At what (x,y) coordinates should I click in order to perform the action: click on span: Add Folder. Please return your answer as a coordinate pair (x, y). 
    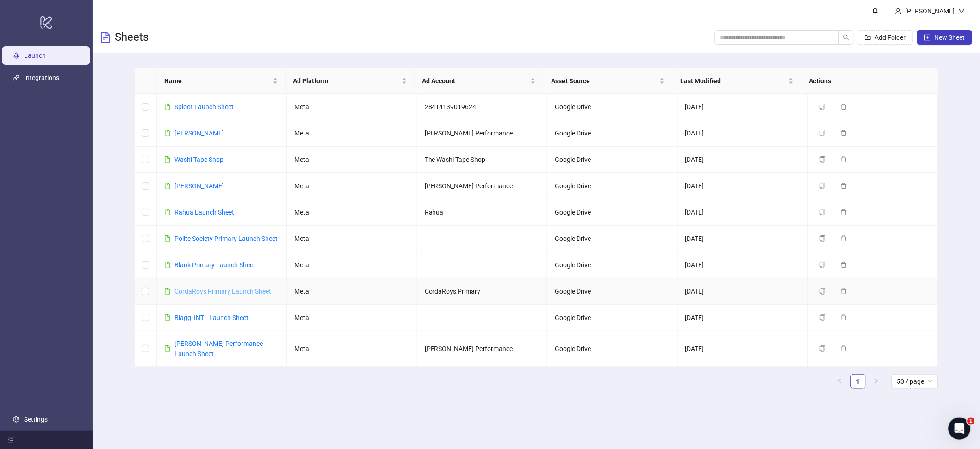
    Looking at the image, I should click on (890, 37).